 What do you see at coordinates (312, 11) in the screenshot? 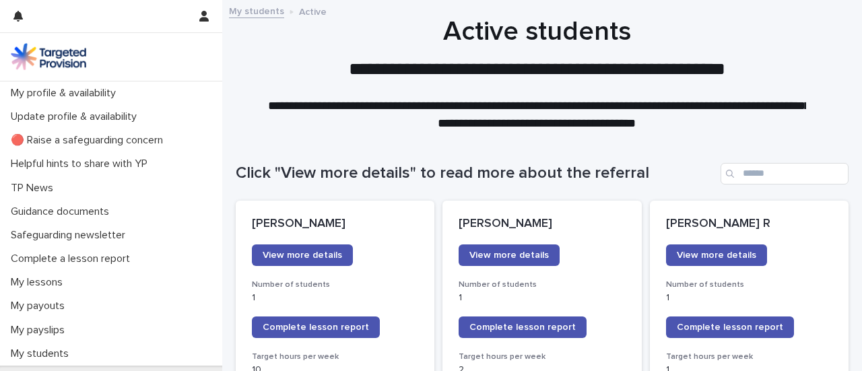
I see `p: Active` at bounding box center [312, 11].